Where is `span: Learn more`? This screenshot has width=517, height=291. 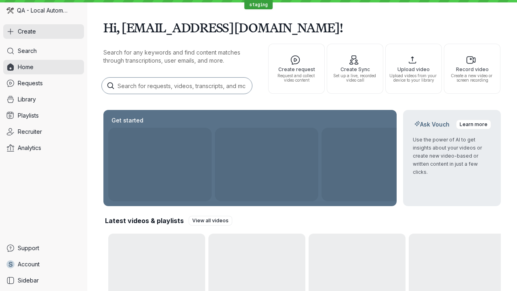
span: Learn more is located at coordinates (473, 124).